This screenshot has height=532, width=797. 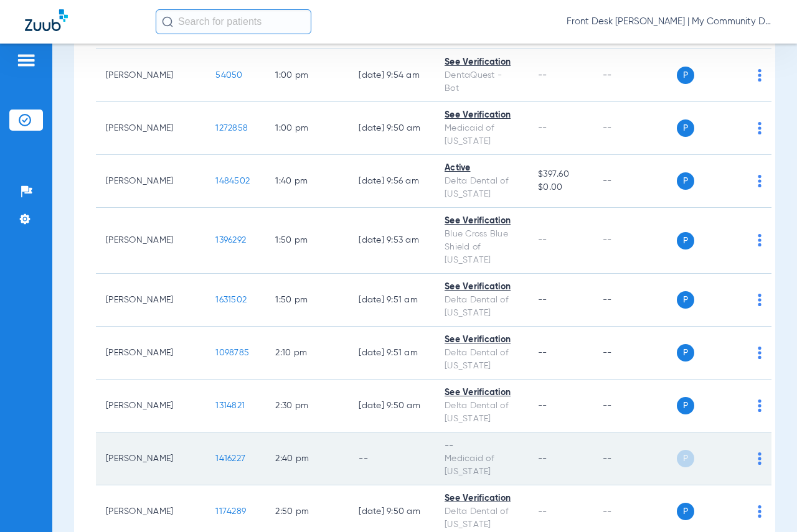 What do you see at coordinates (307, 181) in the screenshot?
I see `td: 1:40 PM` at bounding box center [307, 181].